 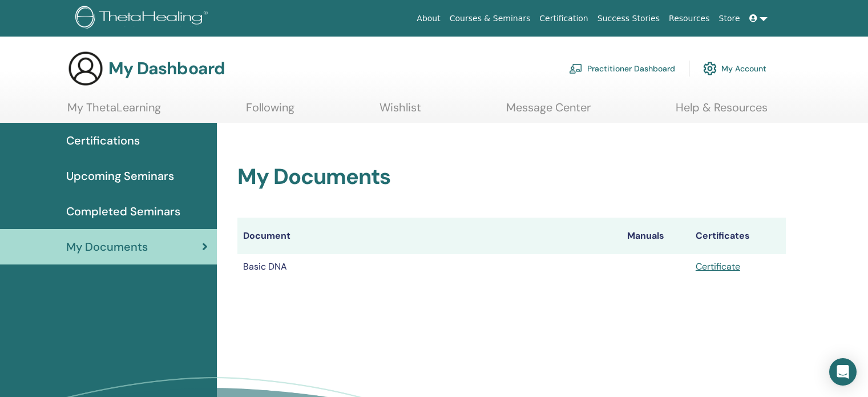 I want to click on th: Manuals, so click(x=656, y=236).